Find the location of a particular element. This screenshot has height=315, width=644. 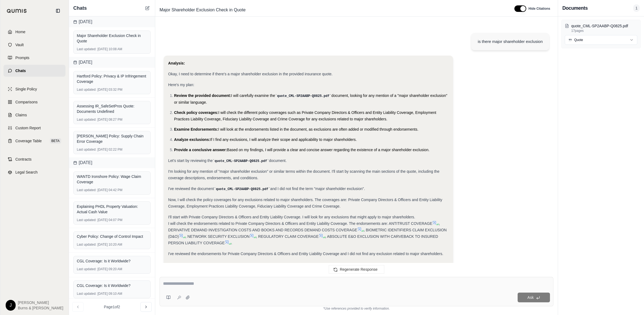

span: Analyze exclusions: is located at coordinates (192, 139).